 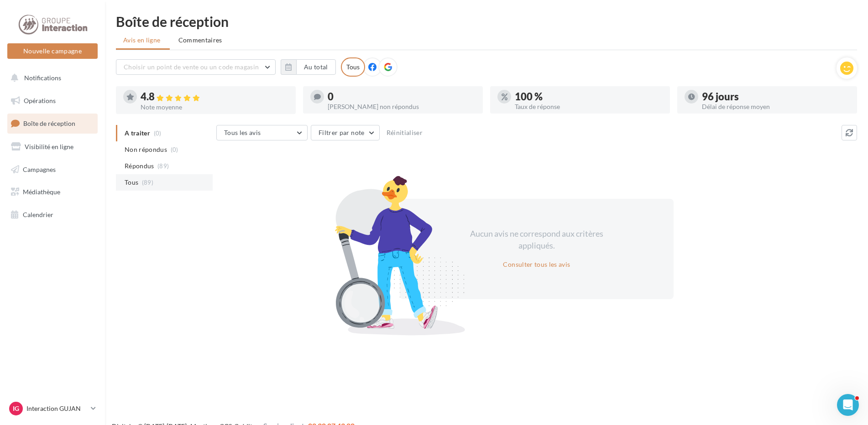 I want to click on div: Aucun avis ne correspond aux critères appliqués., so click(x=537, y=239).